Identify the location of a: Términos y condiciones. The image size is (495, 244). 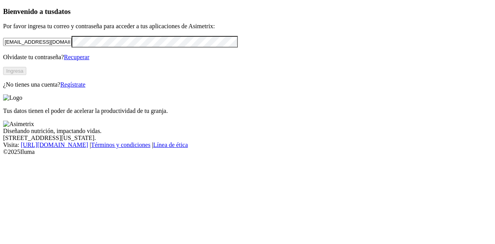
(121, 144).